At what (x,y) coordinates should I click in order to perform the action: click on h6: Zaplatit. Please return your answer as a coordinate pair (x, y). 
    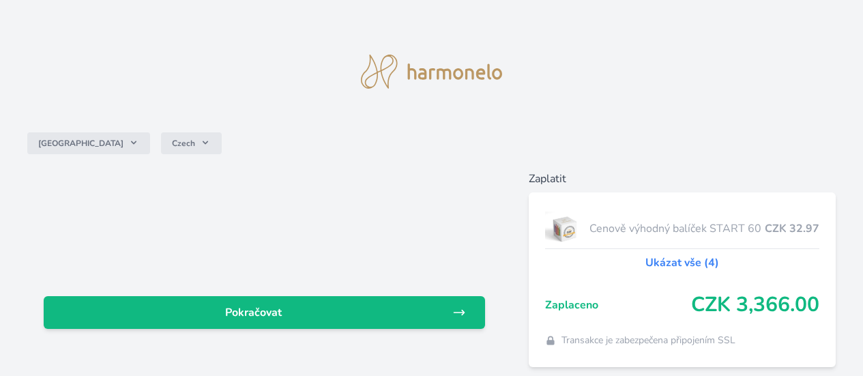
    Looking at the image, I should click on (682, 179).